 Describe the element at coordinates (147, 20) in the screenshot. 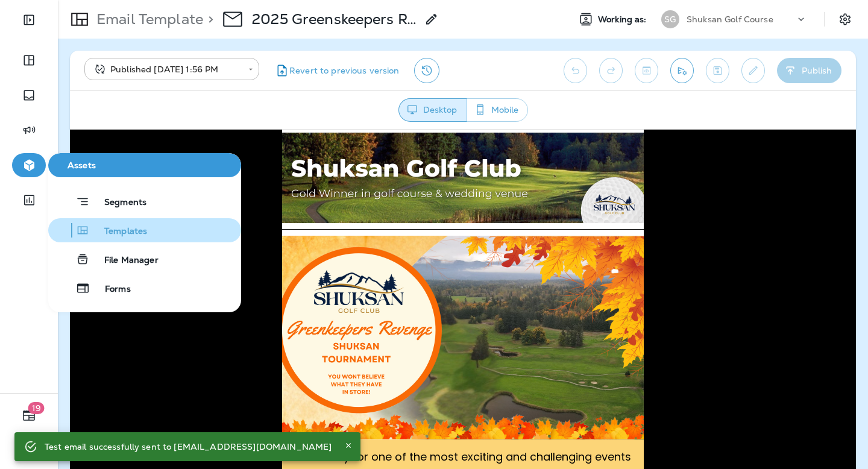

I see `p: Email Template` at that location.